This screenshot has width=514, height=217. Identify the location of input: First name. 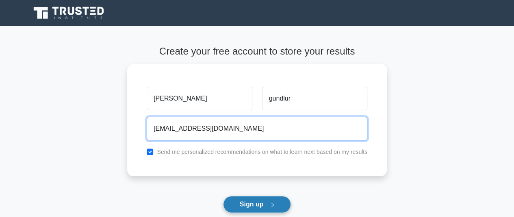
(199, 98).